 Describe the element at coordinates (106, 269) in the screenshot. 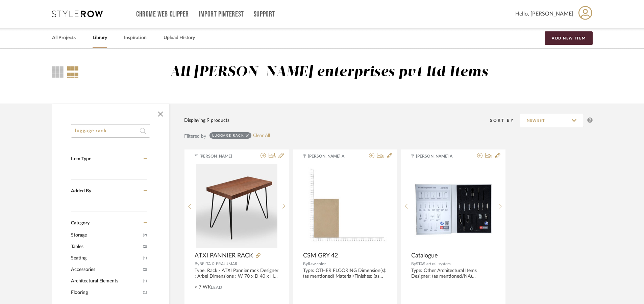

I see `span: Accessories` at that location.